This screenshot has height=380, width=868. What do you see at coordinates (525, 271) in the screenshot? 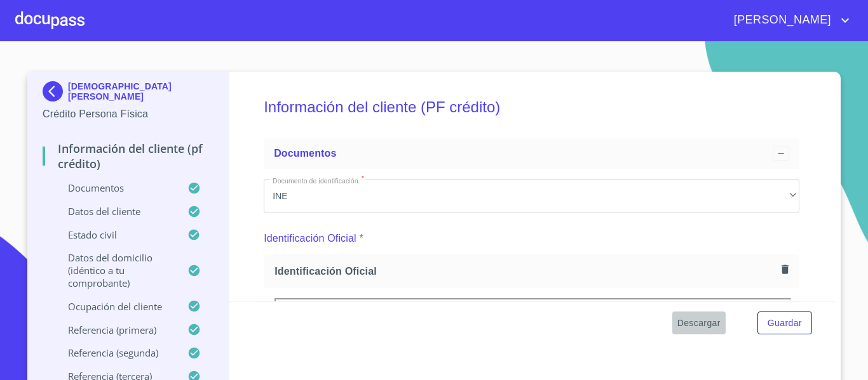
I see `span: Identificación Oficial` at bounding box center [525, 271].